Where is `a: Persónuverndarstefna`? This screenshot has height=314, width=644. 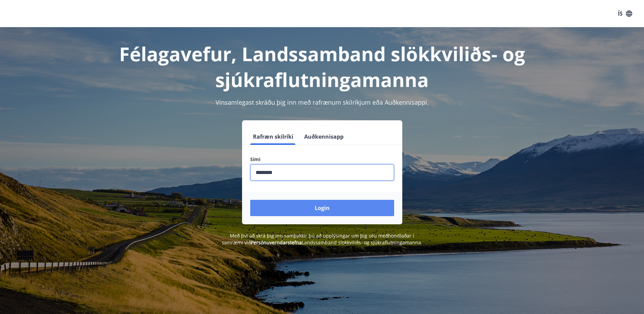
a: Persónuverndarstefna is located at coordinates (277, 242).